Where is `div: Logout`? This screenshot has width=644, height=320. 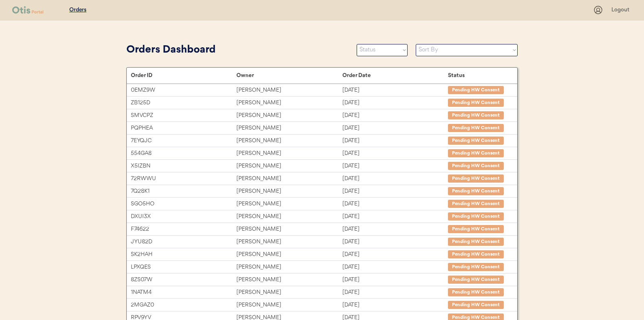
div: Logout is located at coordinates (621, 10).